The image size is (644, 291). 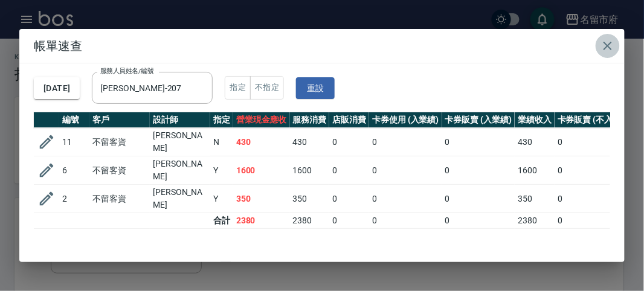 What do you see at coordinates (237, 88) in the screenshot?
I see `button: 指定` at bounding box center [237, 88].